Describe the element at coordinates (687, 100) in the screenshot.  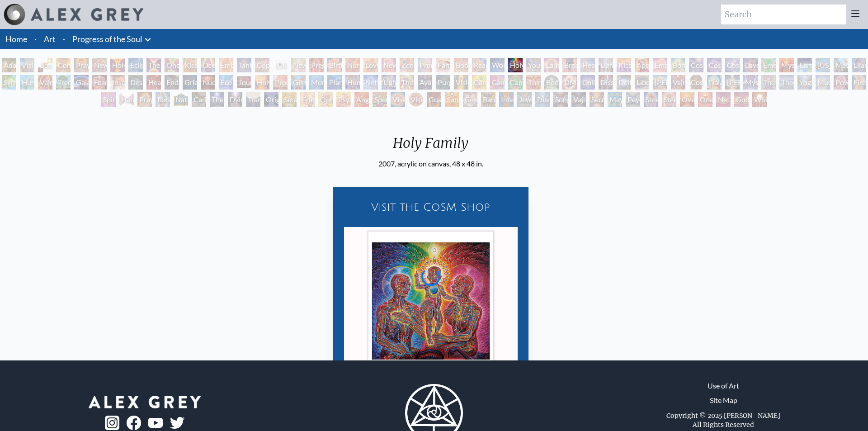
I see `div: Oversoul` at that location.